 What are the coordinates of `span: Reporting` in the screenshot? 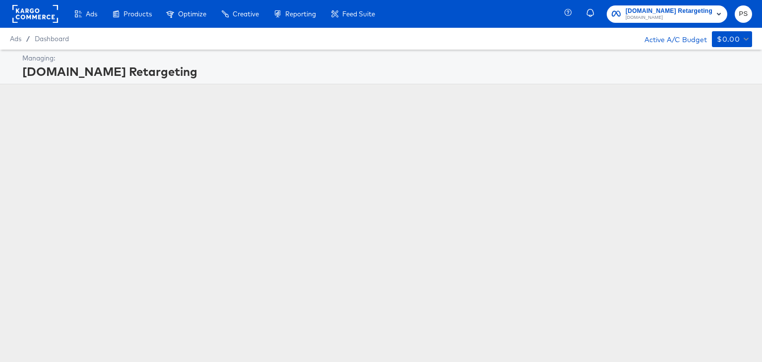 It's located at (301, 14).